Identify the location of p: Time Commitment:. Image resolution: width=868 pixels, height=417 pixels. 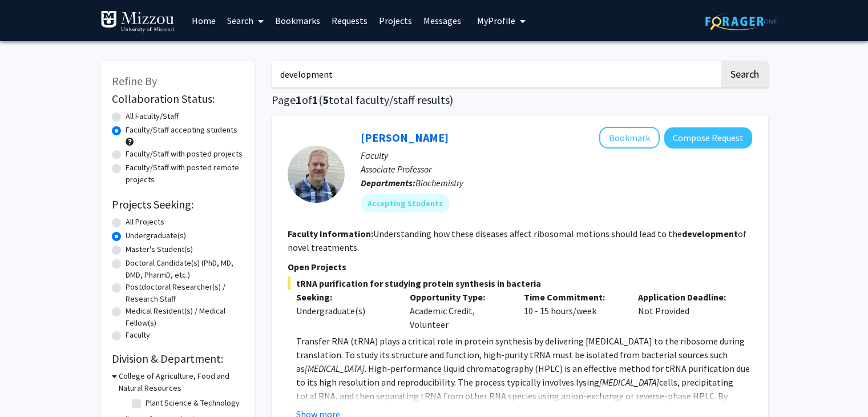
(572, 297).